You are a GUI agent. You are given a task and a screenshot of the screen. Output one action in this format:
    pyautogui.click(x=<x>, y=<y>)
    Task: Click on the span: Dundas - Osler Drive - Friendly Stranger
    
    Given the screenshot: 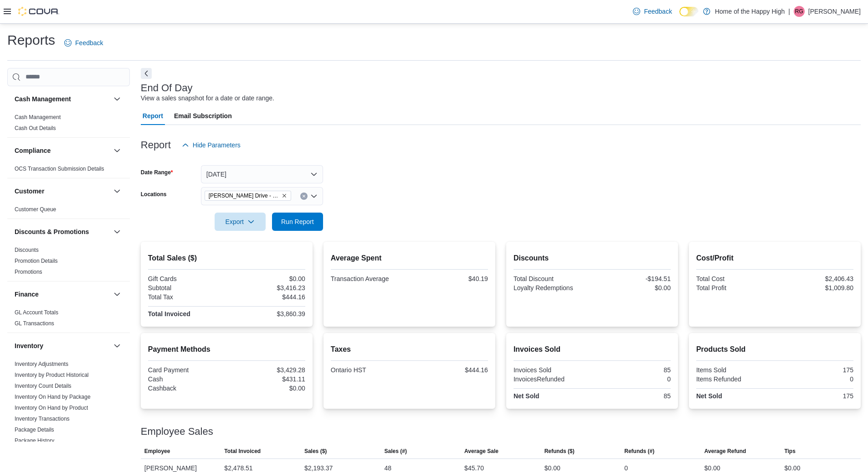 What is the action you would take?
    pyautogui.click(x=248, y=196)
    